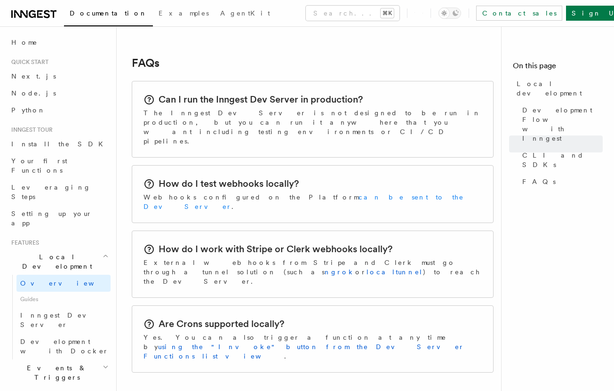  I want to click on span: Install the SDK, so click(60, 144).